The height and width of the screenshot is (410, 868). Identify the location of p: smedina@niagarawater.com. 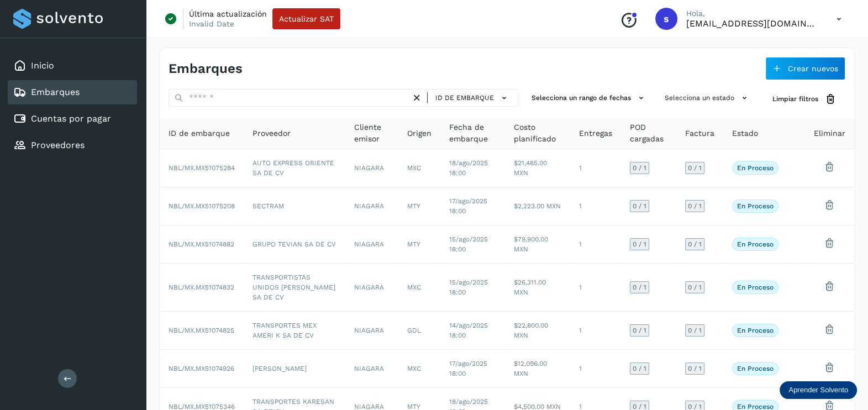
(752, 23).